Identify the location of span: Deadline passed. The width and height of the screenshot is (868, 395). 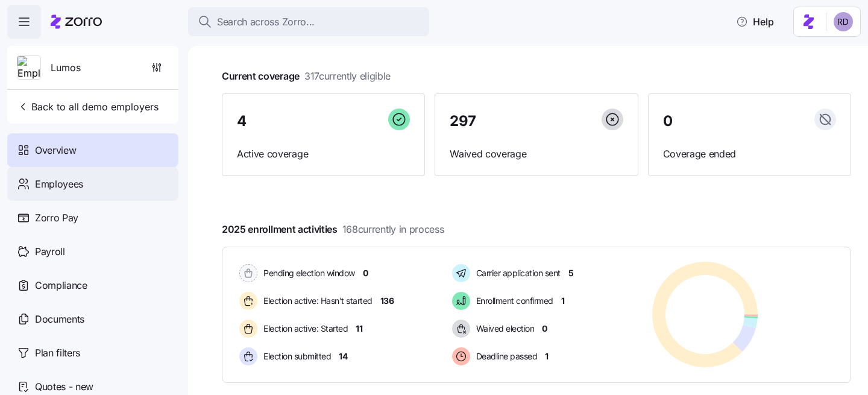
(506, 357).